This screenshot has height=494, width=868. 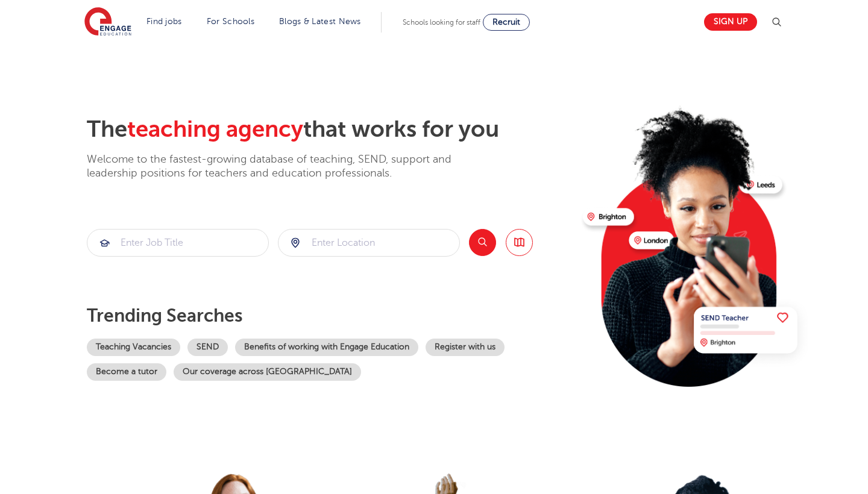 I want to click on a: For Schools, so click(x=230, y=21).